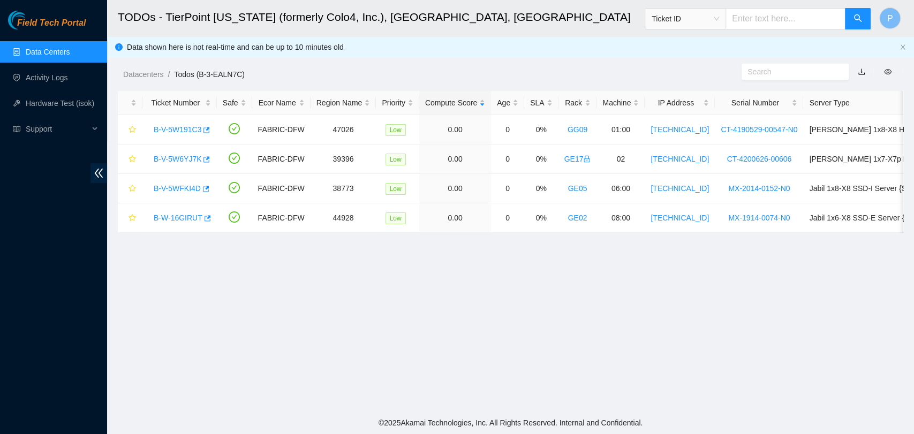 The width and height of the screenshot is (914, 434). What do you see at coordinates (578, 218) in the screenshot?
I see `a: GE02` at bounding box center [578, 218].